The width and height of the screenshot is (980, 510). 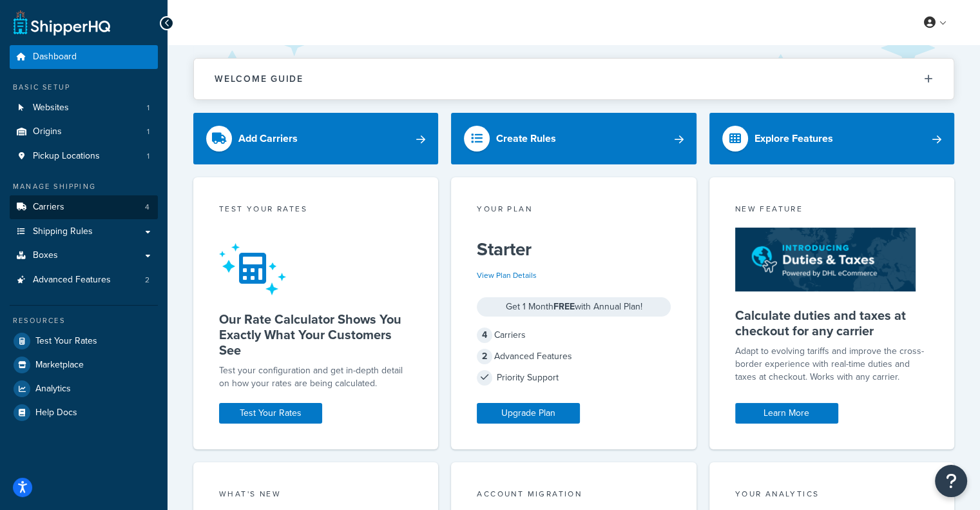 What do you see at coordinates (66, 156) in the screenshot?
I see `span: Pickup Locations` at bounding box center [66, 156].